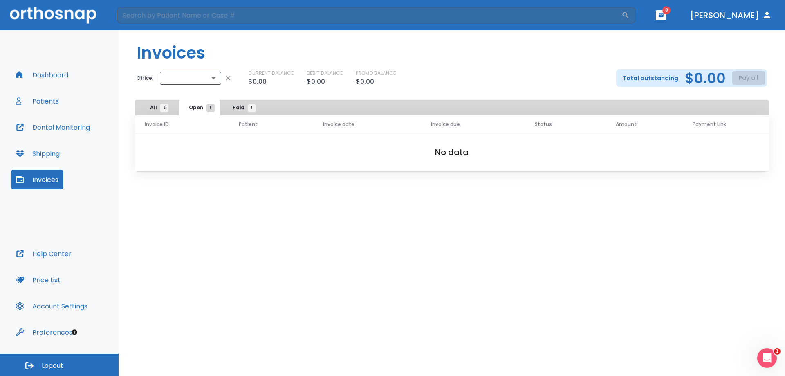 The width and height of the screenshot is (785, 376). I want to click on h2: No data, so click(452, 152).